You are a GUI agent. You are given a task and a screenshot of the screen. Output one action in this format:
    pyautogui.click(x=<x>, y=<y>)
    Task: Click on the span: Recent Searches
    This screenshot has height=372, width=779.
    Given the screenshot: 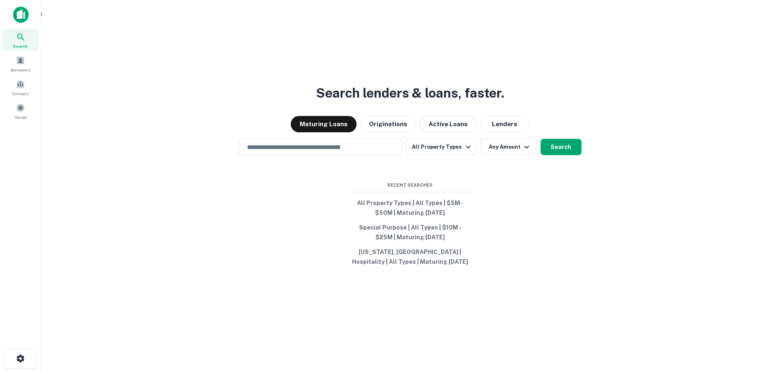 What is the action you would take?
    pyautogui.click(x=410, y=185)
    